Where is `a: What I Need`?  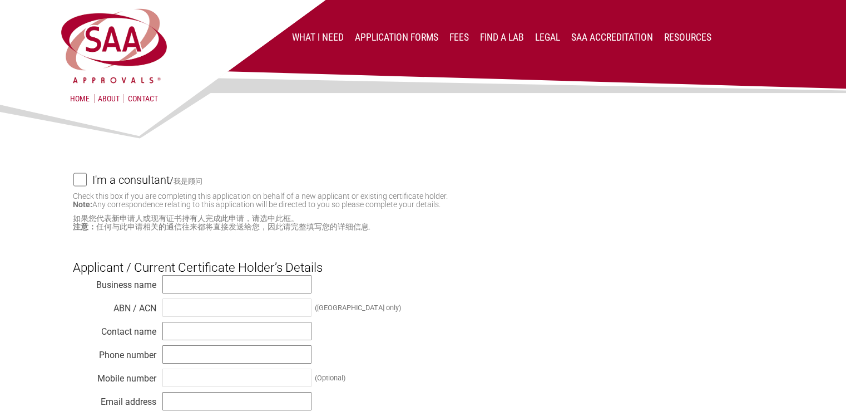 a: What I Need is located at coordinates (318, 37).